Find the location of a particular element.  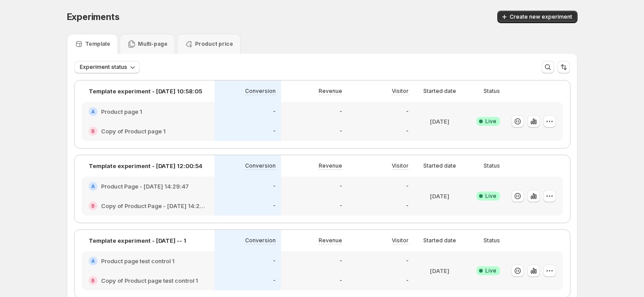

h2: Copy of Product page test control 1 is located at coordinates (150, 280).